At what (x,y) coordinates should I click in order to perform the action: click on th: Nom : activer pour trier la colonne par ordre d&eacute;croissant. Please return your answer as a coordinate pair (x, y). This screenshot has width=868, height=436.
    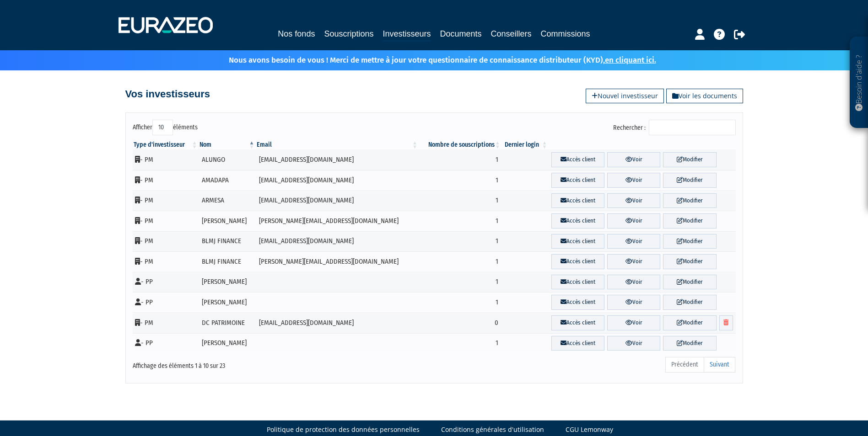
    Looking at the image, I should click on (227, 145).